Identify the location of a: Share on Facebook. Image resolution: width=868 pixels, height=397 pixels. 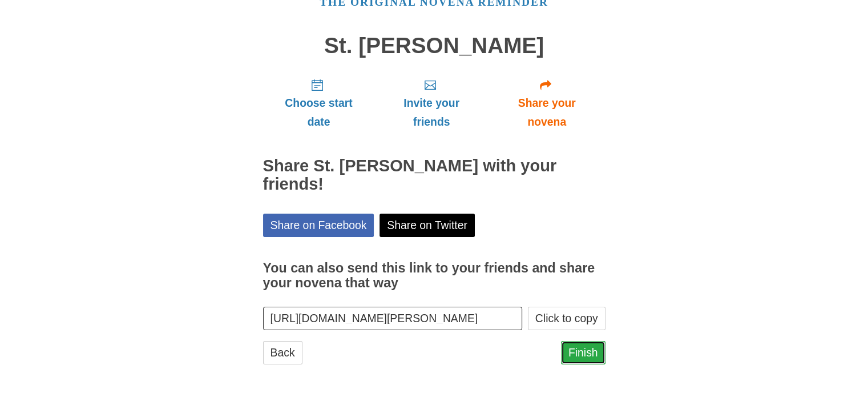
(318, 225).